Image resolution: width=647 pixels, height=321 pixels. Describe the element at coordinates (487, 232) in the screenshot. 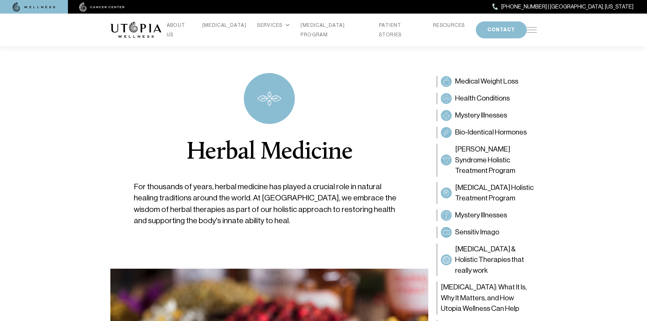

I see `a: Sensitiv ImagoSensitiv Imago` at that location.